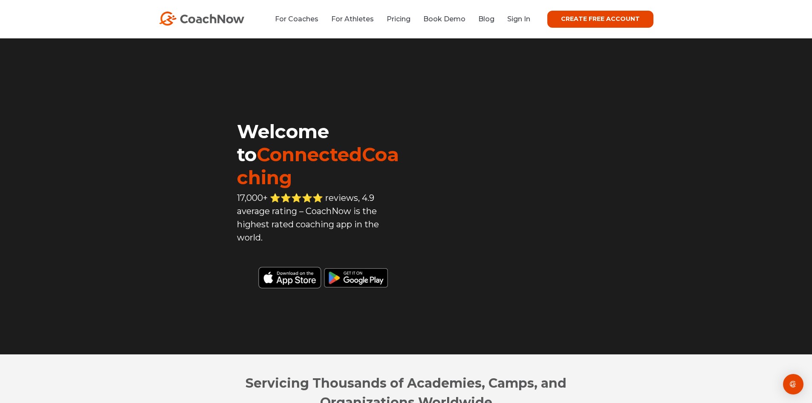 Image resolution: width=812 pixels, height=403 pixels. What do you see at coordinates (297, 19) in the screenshot?
I see `a: For Coaches` at bounding box center [297, 19].